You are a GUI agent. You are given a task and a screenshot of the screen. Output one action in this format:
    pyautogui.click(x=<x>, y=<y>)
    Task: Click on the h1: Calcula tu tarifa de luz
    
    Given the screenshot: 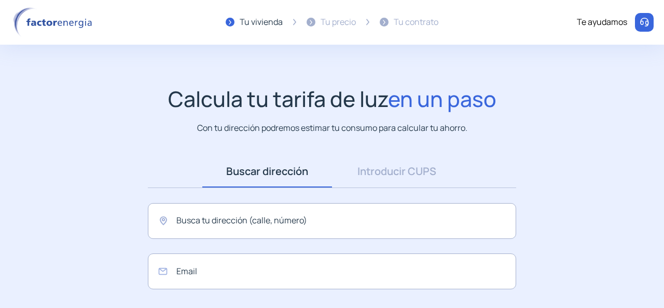 What is the action you would take?
    pyautogui.click(x=332, y=99)
    